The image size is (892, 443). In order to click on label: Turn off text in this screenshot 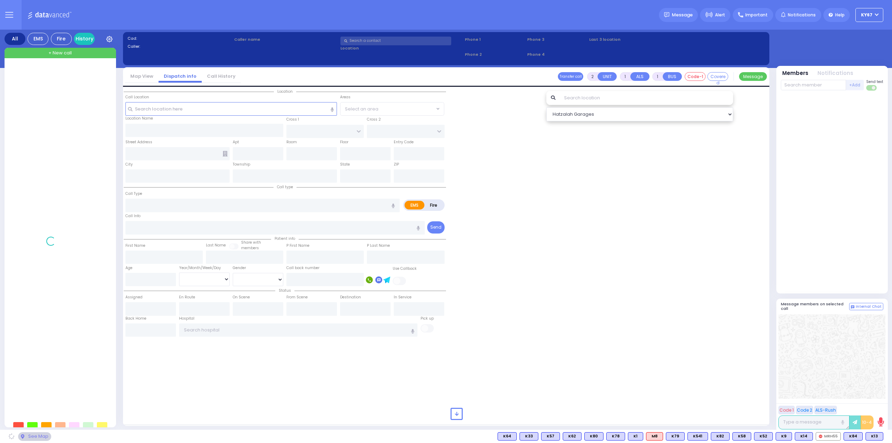, I will do `click(872, 88)`.